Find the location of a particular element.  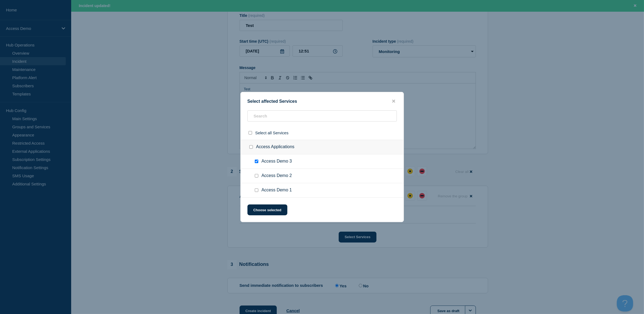

button: Choose selected is located at coordinates (267, 210).